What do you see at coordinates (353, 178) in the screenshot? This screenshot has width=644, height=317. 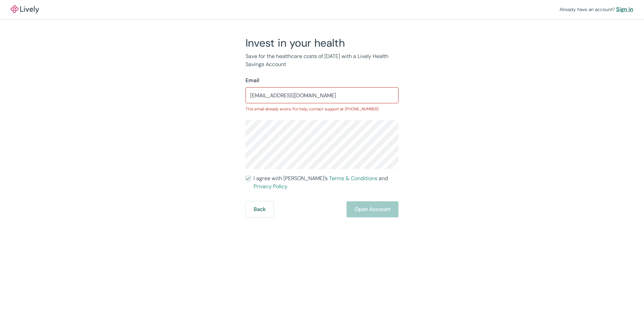 I see `a: Terms & Conditions` at bounding box center [353, 178].